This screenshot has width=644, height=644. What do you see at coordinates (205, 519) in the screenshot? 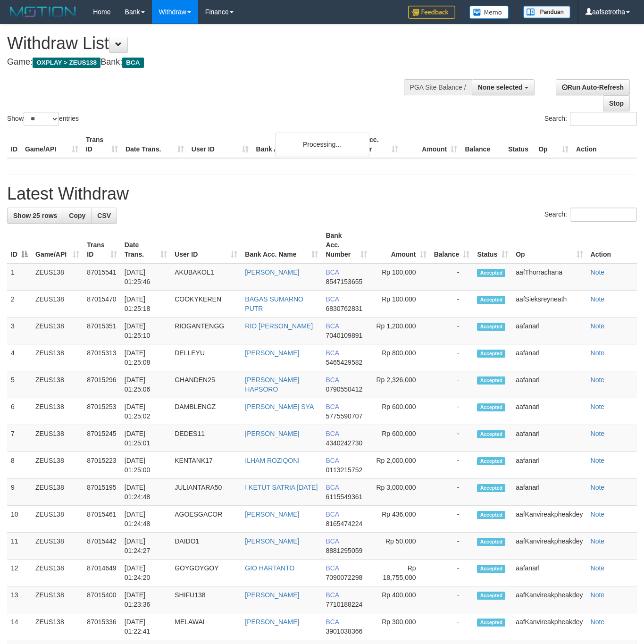
I see `td: AGOESGACOR` at bounding box center [205, 519].